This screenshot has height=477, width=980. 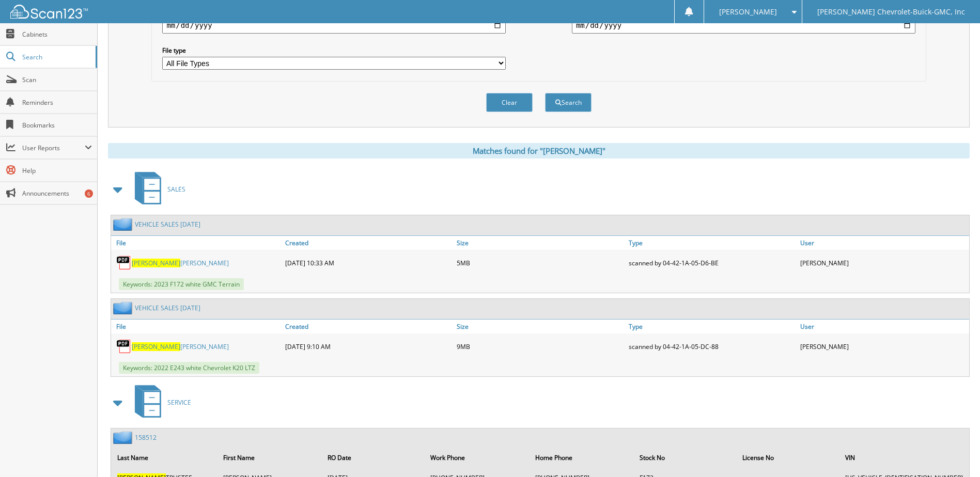 What do you see at coordinates (57, 79) in the screenshot?
I see `span: Scan` at bounding box center [57, 79].